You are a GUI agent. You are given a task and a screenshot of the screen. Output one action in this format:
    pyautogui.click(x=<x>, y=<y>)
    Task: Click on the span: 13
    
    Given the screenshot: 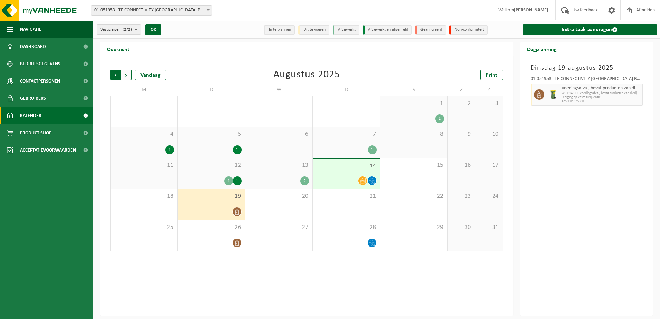 What is the action you would take?
    pyautogui.click(x=279, y=165)
    